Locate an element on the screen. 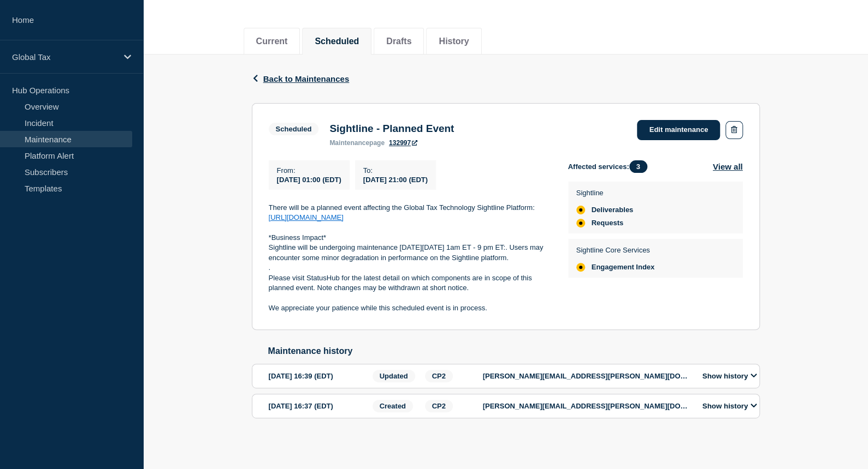 This screenshot has width=868, height=469. span: maintenance is located at coordinates (349, 143).